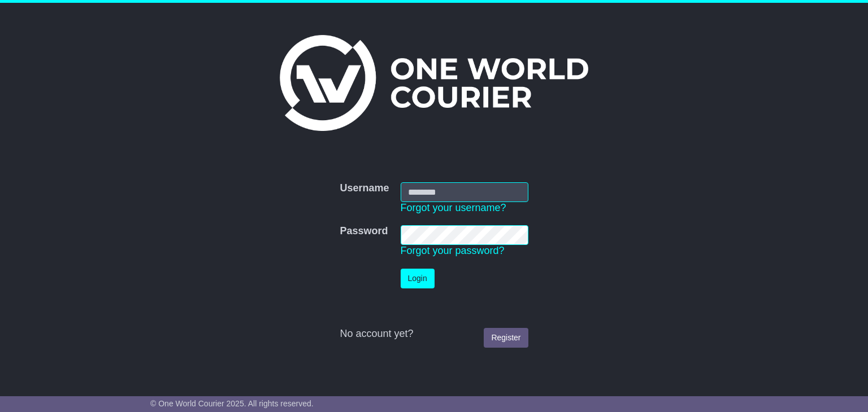 Image resolution: width=868 pixels, height=412 pixels. What do you see at coordinates (505, 337) in the screenshot?
I see `a: Register` at bounding box center [505, 337].